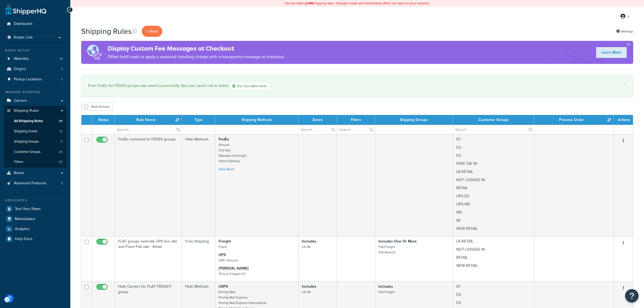  I want to click on small: Ground 2nd Day Standard Overnight Home Delivery, so click(232, 153).